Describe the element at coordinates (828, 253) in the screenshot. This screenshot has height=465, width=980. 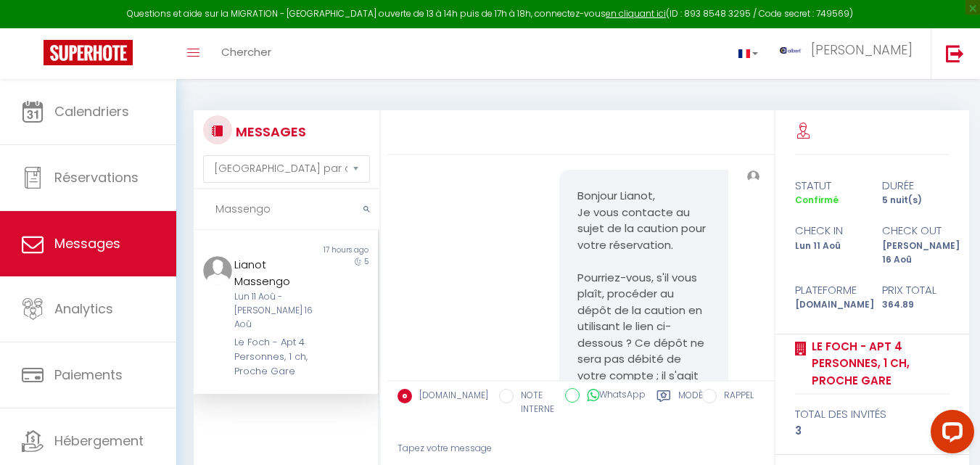
I see `div: Lun 11 Aoû` at that location.